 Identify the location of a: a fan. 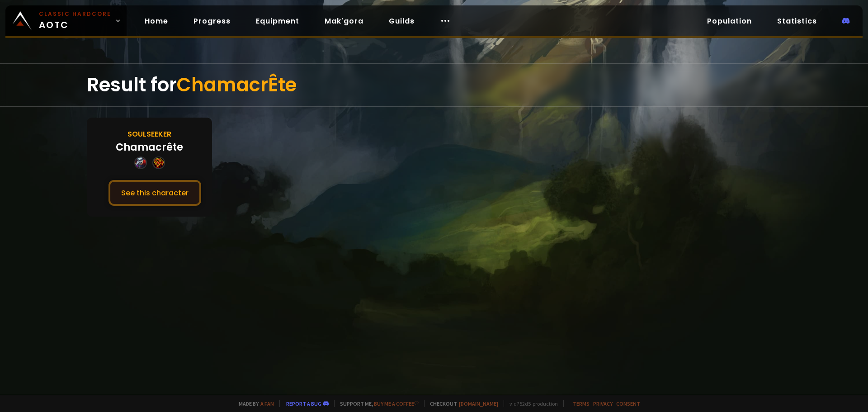
(267, 403).